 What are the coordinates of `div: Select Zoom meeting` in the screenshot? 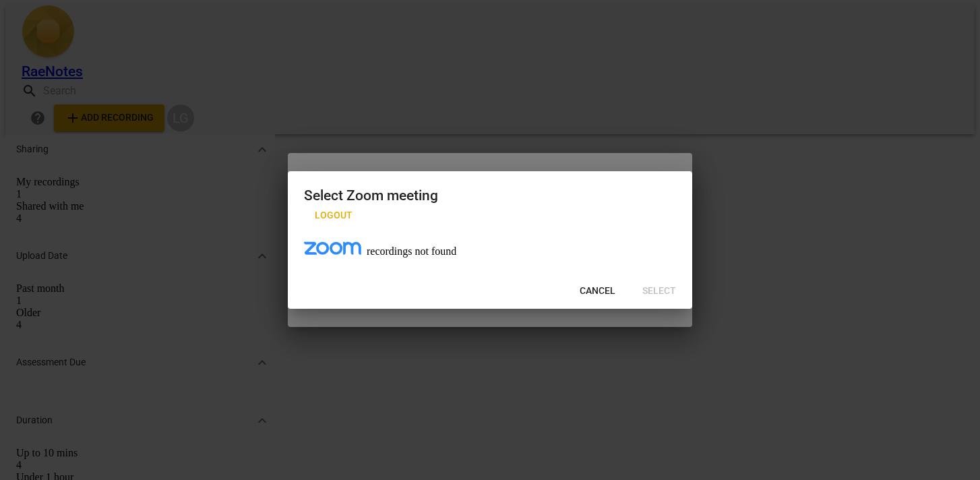 It's located at (490, 196).